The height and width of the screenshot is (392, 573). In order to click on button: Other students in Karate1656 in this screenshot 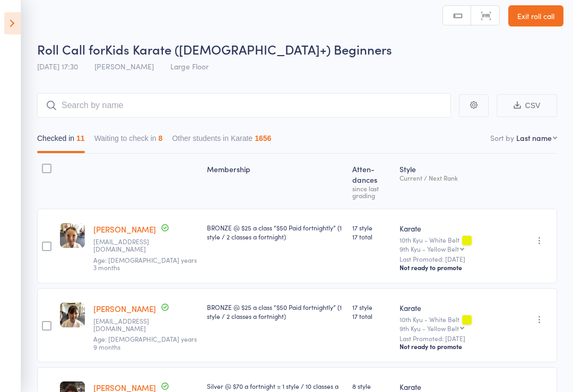, I will do `click(221, 141)`.